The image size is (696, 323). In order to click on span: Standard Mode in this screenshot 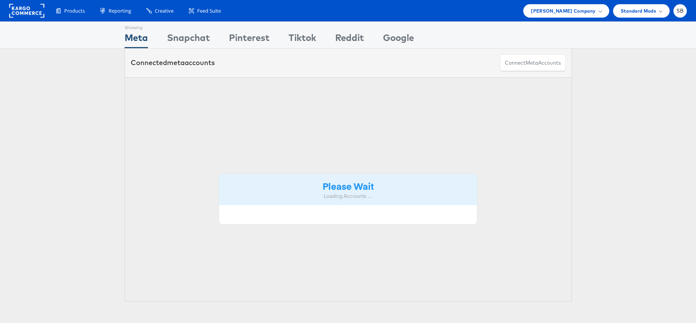, I will do `click(638, 11)`.